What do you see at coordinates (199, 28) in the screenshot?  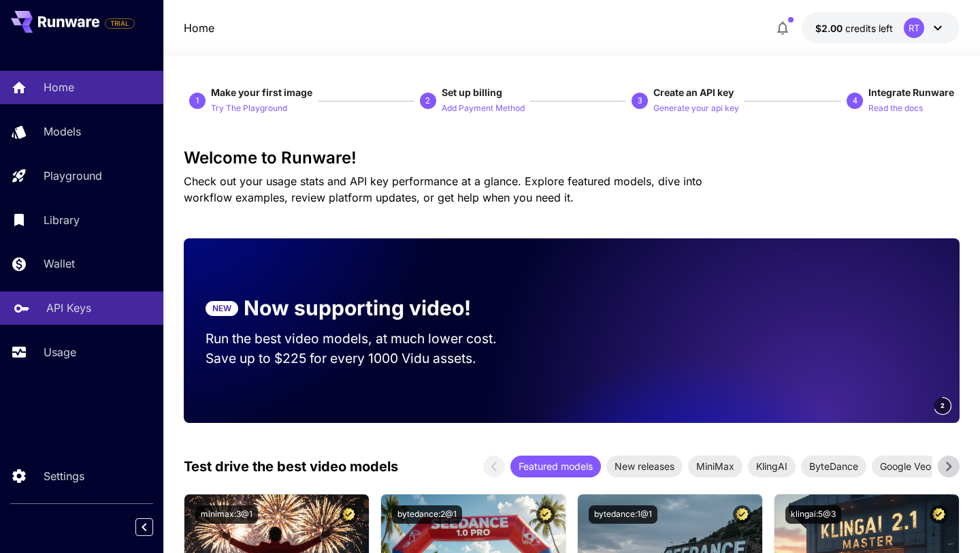 I see `a: Home` at bounding box center [199, 28].